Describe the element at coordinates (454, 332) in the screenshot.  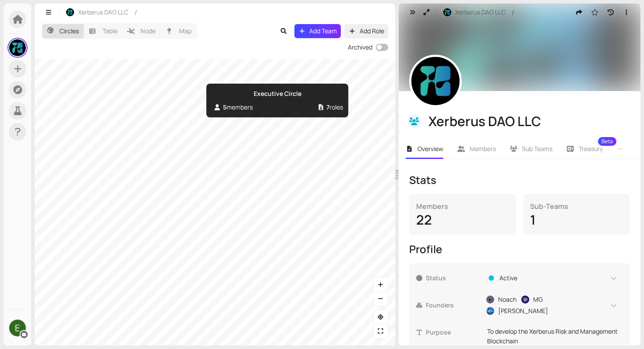
I see `span: Purpose` at that location.